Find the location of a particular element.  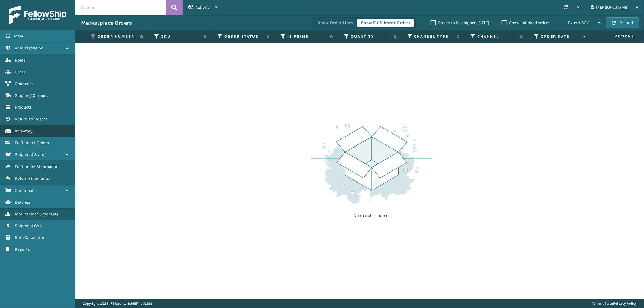

span: Channels is located at coordinates (23, 84).